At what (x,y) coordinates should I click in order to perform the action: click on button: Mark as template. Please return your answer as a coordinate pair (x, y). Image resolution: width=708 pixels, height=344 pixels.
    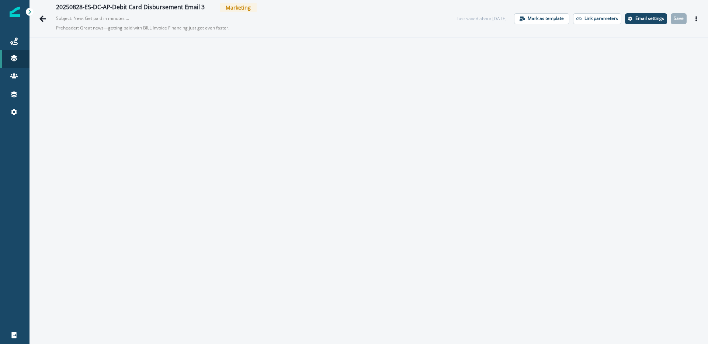
    Looking at the image, I should click on (542, 19).